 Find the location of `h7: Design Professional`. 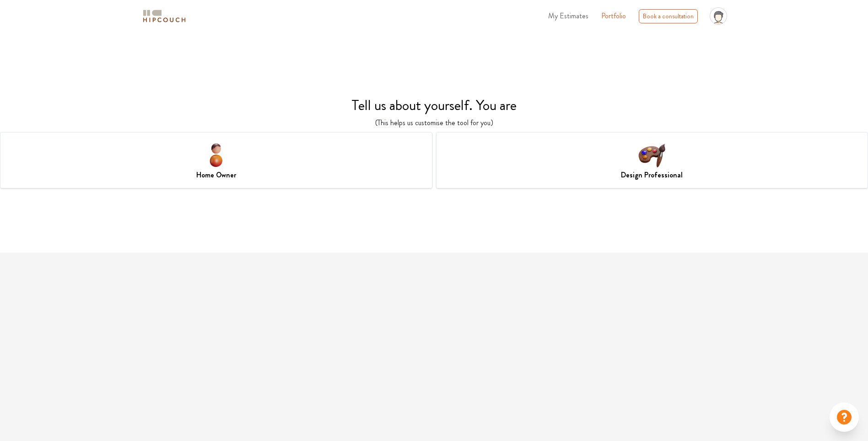

h7: Design Professional is located at coordinates (651, 175).